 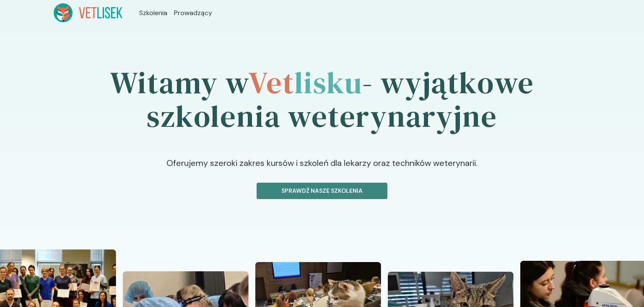 I want to click on h1: Witamy w - wyjątkowe szkolenia weterynaryjne, so click(x=322, y=100).